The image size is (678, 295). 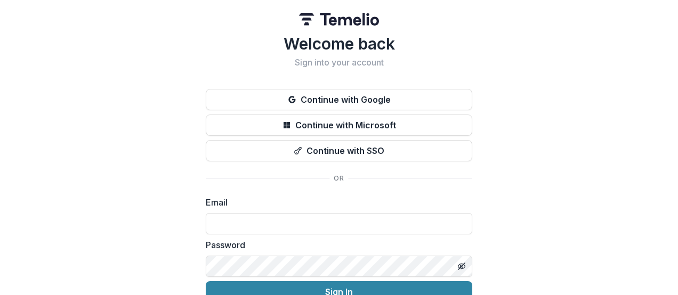 I want to click on button: Continue with Microsoft, so click(x=339, y=125).